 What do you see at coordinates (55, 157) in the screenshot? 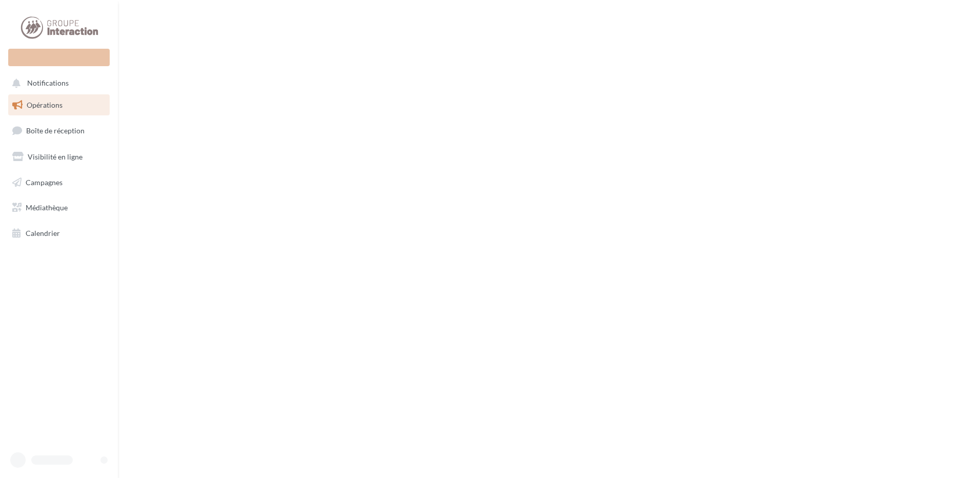
I see `span: Visibilité en ligne` at bounding box center [55, 157].